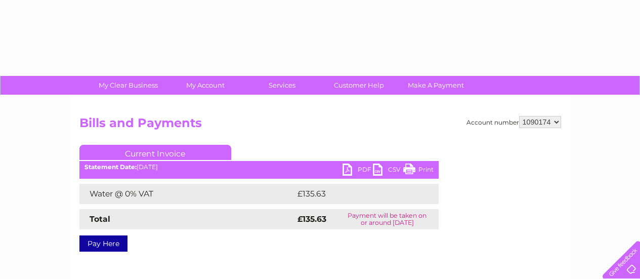  What do you see at coordinates (357, 194) in the screenshot?
I see `td: £135.63` at bounding box center [357, 194].